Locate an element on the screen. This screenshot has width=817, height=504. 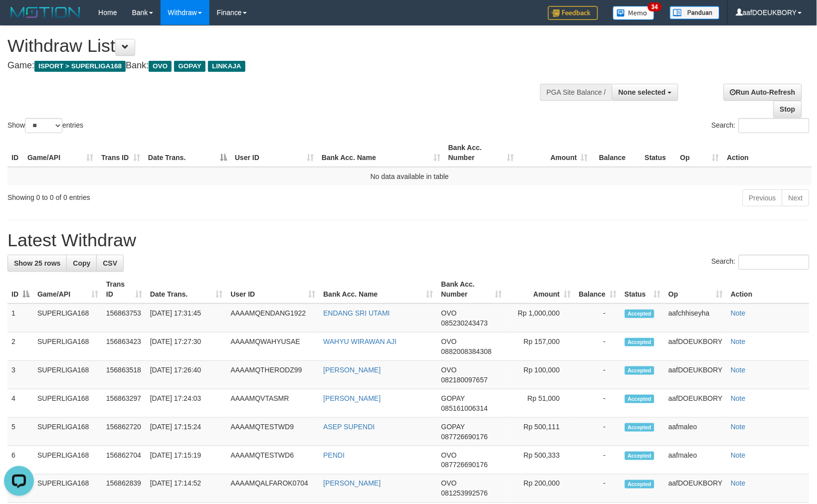
td: AAAAMQVTASMR is located at coordinates (273, 403).